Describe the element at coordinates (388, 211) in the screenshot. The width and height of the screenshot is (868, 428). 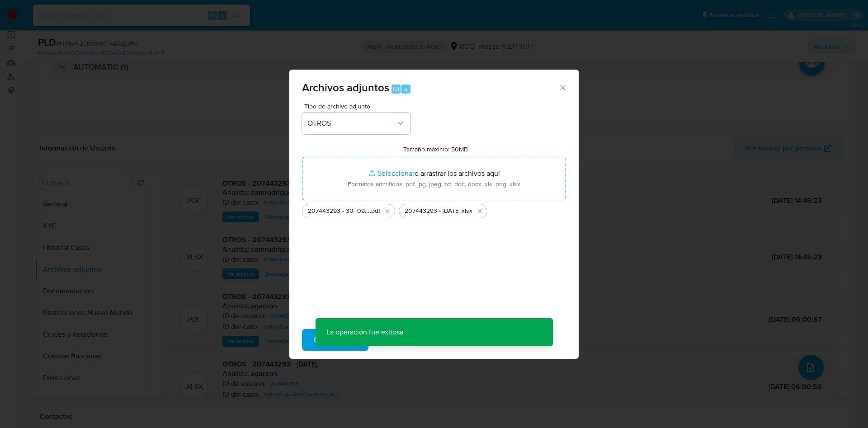
I see `button: Eliminar 207443293 - 30_09_2025.pdf` at that location.